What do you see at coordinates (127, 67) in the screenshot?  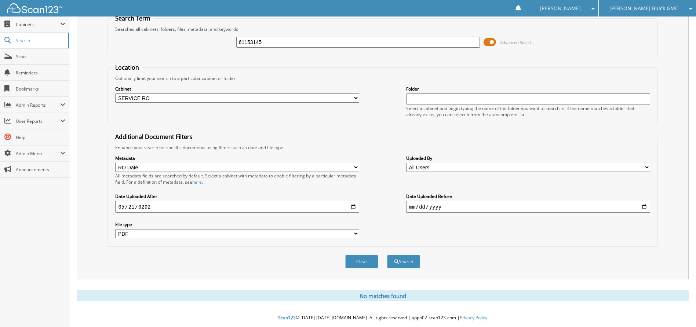 I see `legend: Location` at bounding box center [127, 67].